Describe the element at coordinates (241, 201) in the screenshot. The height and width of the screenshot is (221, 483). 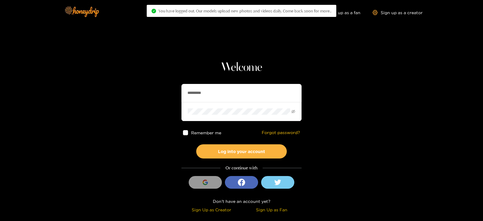
I see `div: Don't have an account yet?` at that location.